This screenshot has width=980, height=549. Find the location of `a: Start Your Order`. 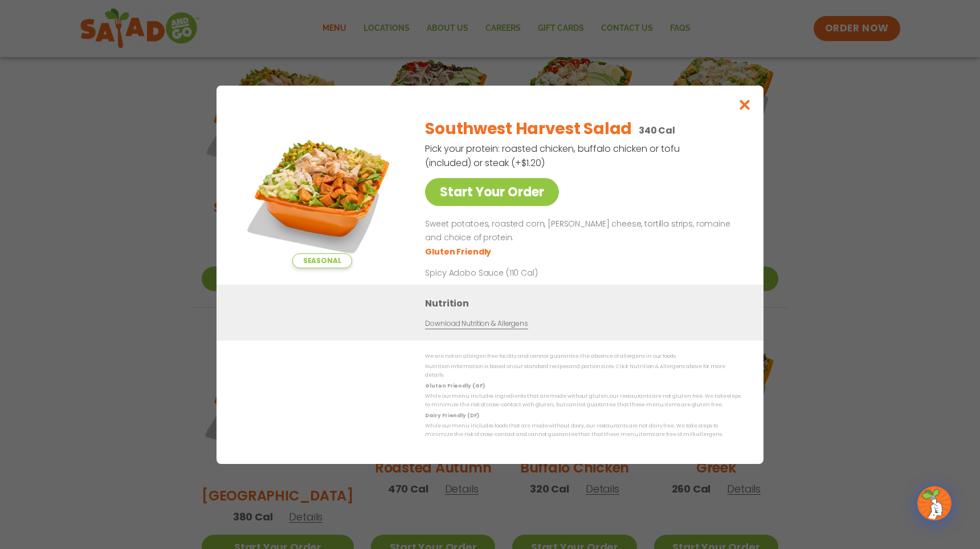

a: Start Your Order is located at coordinates (492, 192).